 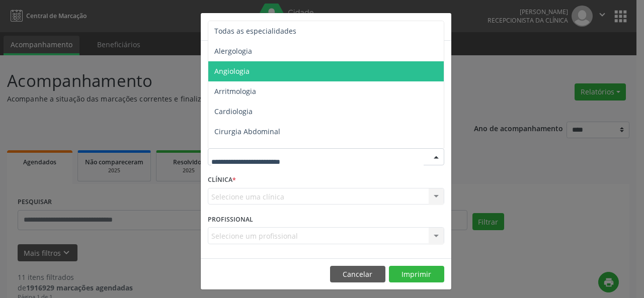 I want to click on span: Cardiologia, so click(x=234, y=111).